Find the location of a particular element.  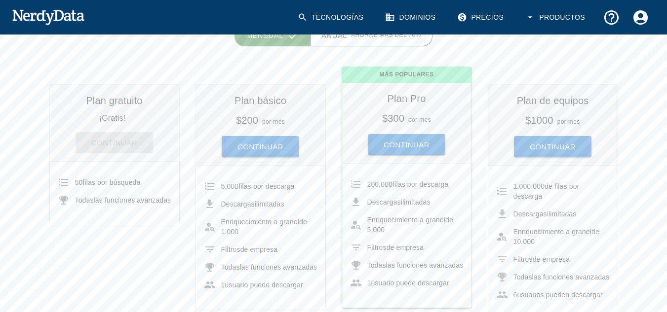

font: de 5.000 is located at coordinates (410, 225).